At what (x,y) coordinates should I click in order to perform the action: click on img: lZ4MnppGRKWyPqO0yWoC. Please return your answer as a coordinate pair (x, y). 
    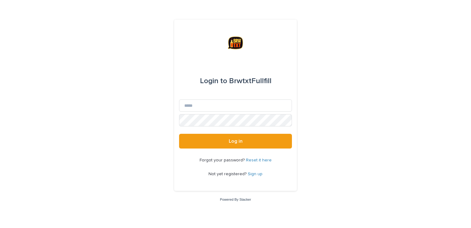
    Looking at the image, I should click on (235, 44).